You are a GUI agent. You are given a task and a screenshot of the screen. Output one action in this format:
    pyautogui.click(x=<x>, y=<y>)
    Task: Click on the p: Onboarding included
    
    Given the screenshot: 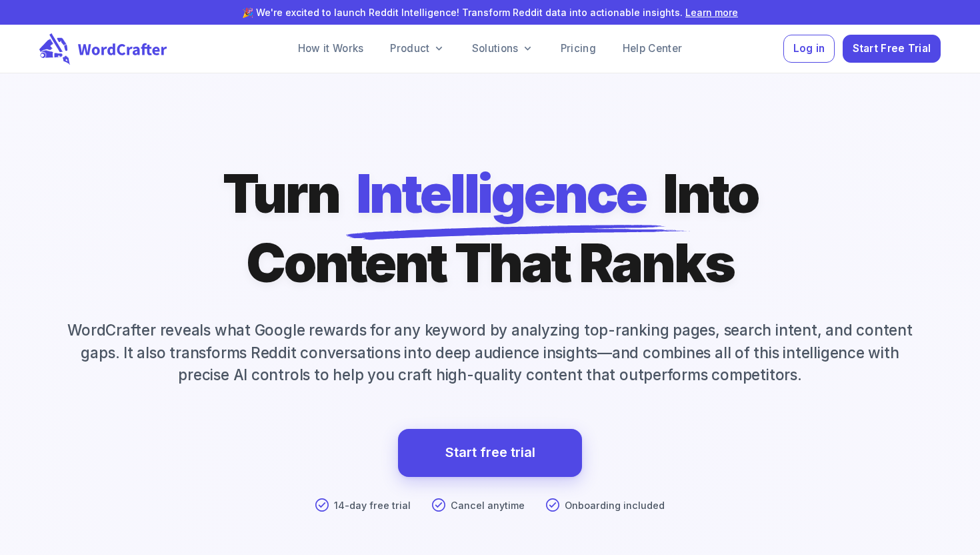 What is the action you would take?
    pyautogui.click(x=615, y=505)
    